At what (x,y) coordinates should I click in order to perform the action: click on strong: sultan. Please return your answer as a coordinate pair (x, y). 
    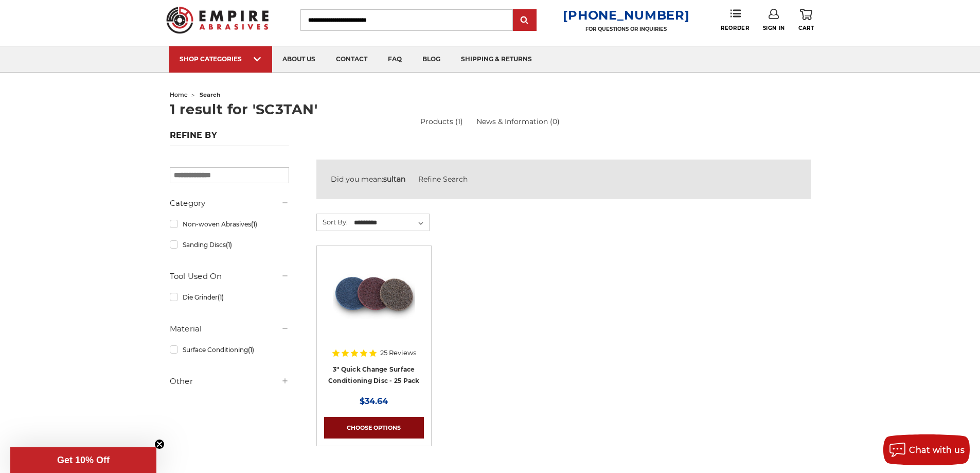
    Looking at the image, I should click on (394, 179).